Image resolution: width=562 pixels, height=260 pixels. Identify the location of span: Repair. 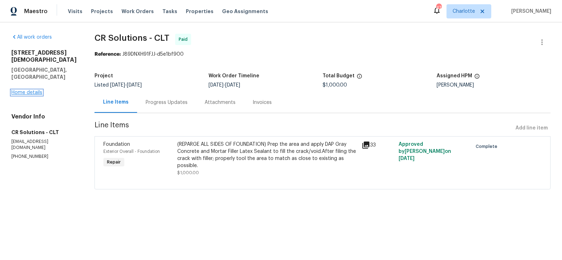
(114, 162).